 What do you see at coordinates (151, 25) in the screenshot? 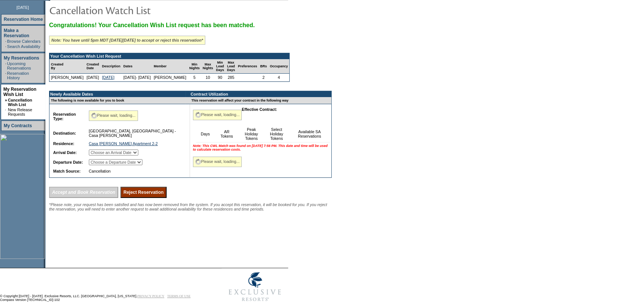
I see `span: Congratulations! Your Cancellation Wish List request has been matched.` at bounding box center [151, 25].